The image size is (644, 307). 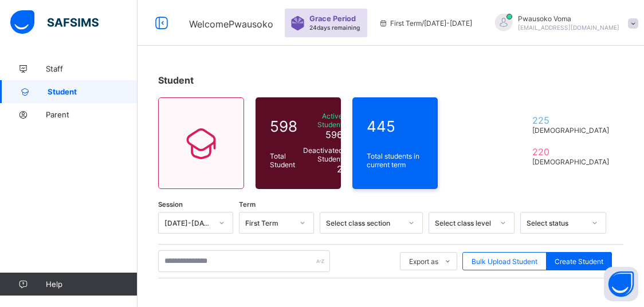 I want to click on span: 445, so click(x=395, y=126).